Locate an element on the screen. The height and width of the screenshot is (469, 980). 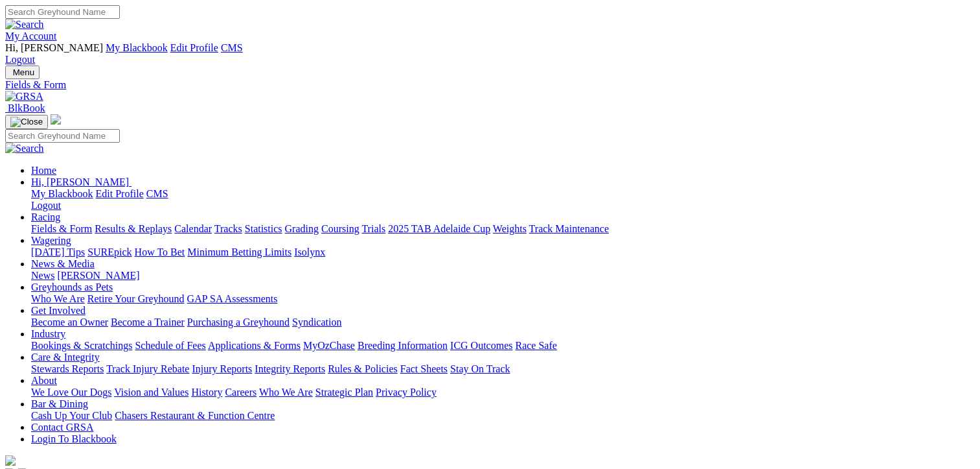
a: Applications & Forms is located at coordinates (254, 345).